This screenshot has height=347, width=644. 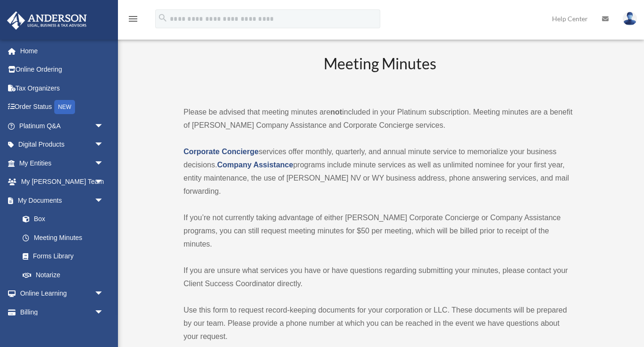 What do you see at coordinates (62, 145) in the screenshot?
I see `a: Digital Productsarrow_drop_down` at bounding box center [62, 145].